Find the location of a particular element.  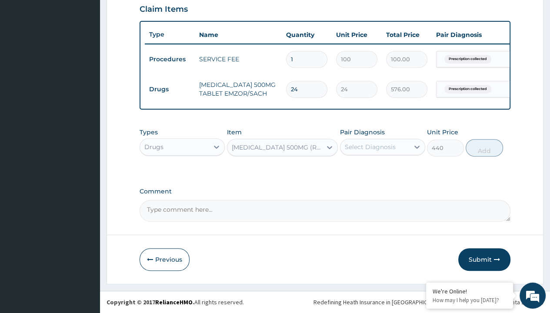

td: SERVICE FEE is located at coordinates (238, 59).